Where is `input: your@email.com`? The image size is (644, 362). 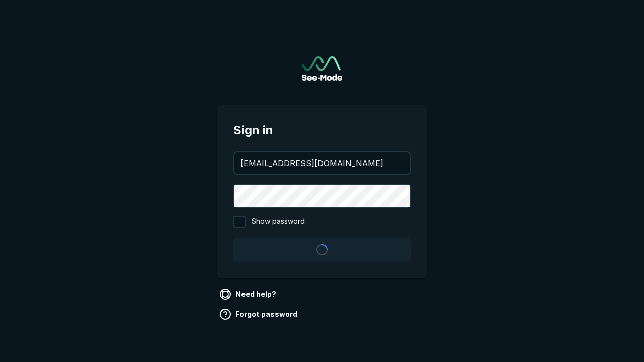 input: your@email.com is located at coordinates (322, 163).